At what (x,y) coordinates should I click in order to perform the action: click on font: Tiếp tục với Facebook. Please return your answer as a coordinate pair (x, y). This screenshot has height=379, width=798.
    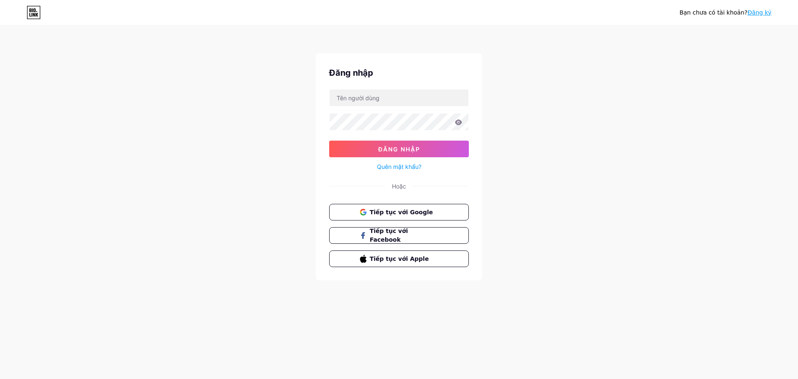
    Looking at the image, I should click on (389, 235).